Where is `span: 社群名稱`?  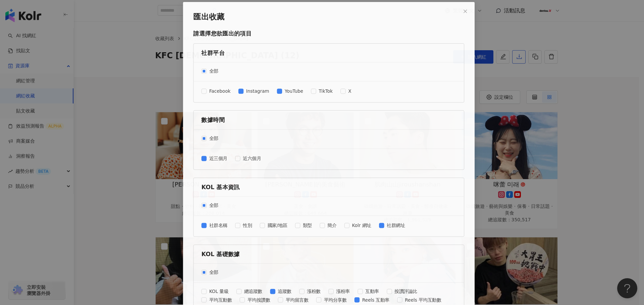
span: 社群名稱 is located at coordinates (208, 231).